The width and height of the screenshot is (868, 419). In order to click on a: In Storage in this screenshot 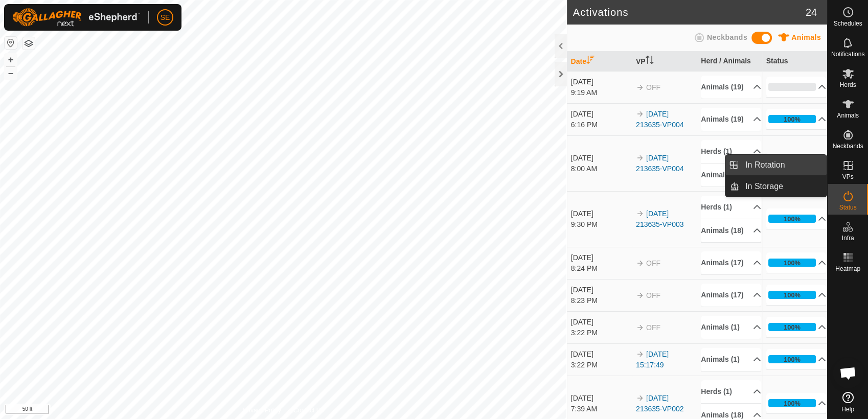, I will do `click(782, 187)`.